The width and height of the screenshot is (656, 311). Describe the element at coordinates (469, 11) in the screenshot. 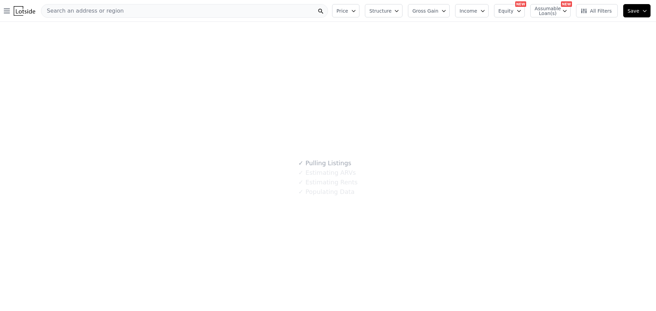

I see `span: Income` at that location.